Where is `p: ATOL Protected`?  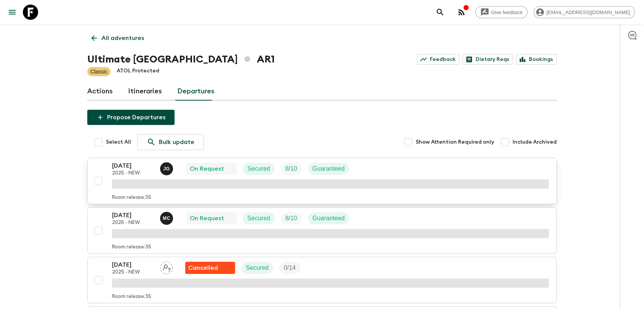
p: ATOL Protected is located at coordinates (138, 72).